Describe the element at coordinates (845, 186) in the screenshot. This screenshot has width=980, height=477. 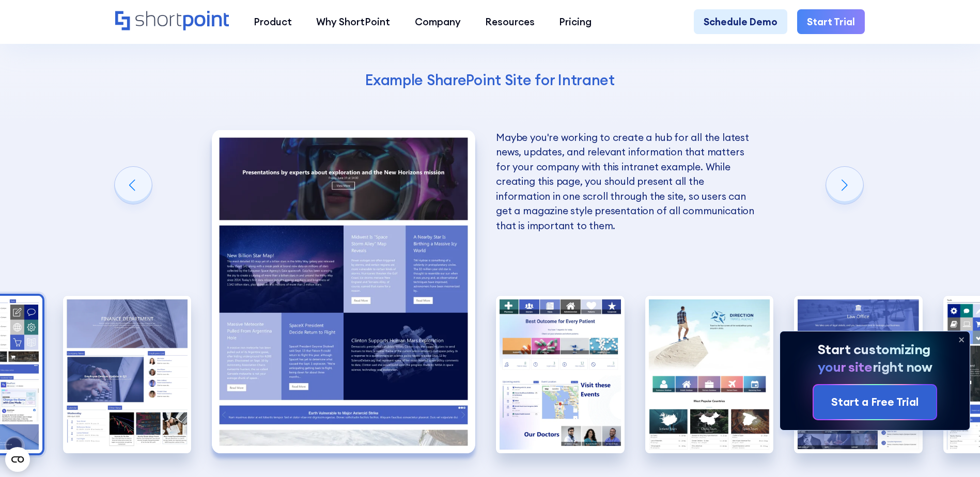
I see `div: Next slide` at that location.